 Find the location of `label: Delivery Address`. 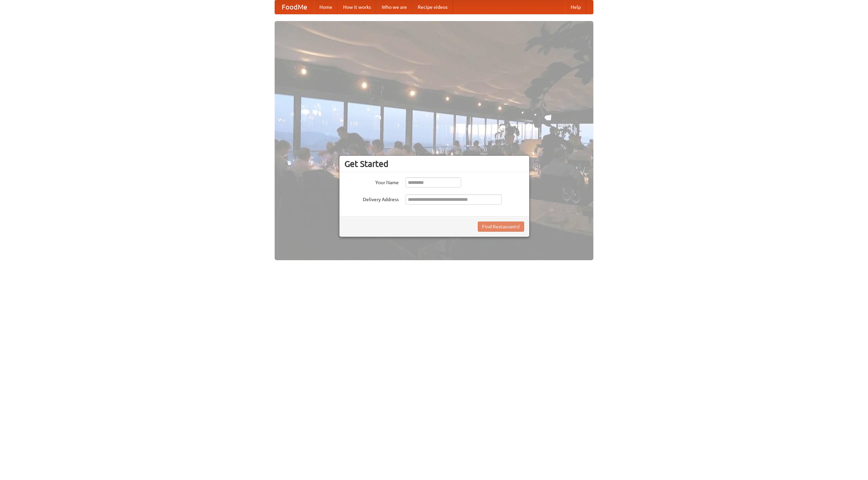

label: Delivery Address is located at coordinates (371, 198).